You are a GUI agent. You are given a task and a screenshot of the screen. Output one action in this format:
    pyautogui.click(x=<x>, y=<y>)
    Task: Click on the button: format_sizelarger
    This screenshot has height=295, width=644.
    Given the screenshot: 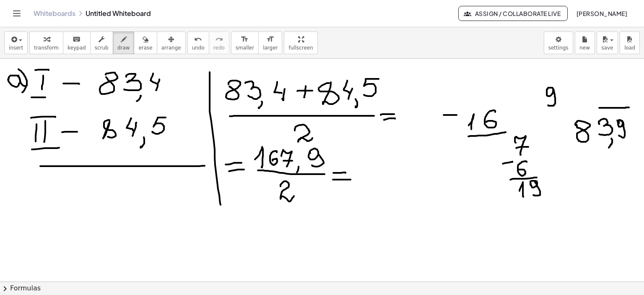 What is the action you would take?
    pyautogui.click(x=270, y=43)
    